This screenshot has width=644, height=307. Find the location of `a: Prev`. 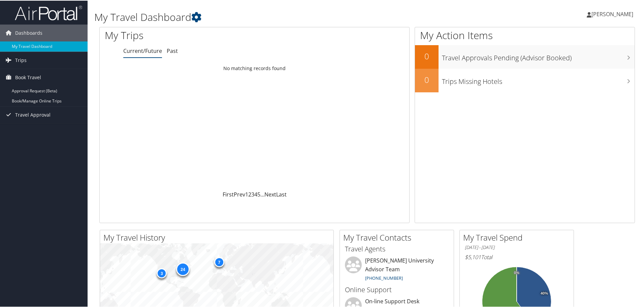

a: Prev is located at coordinates (239, 194).